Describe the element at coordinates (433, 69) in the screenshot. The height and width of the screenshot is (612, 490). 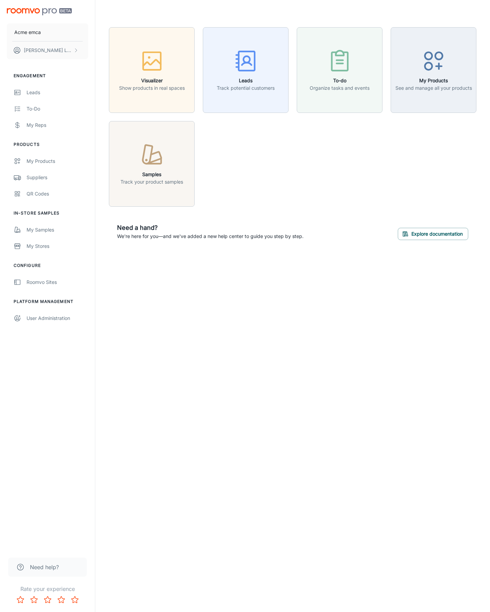
I see `a: My ProductsSee and manage all your products` at that location.